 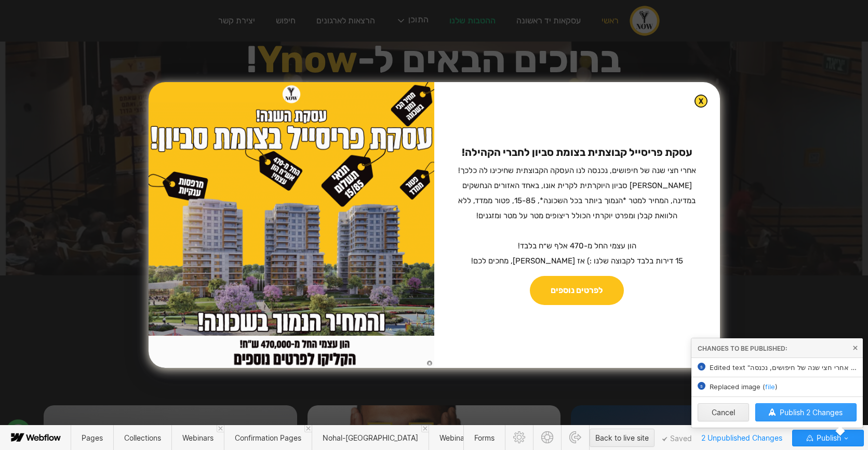 I want to click on span: Webinar-recordings, so click(x=473, y=437).